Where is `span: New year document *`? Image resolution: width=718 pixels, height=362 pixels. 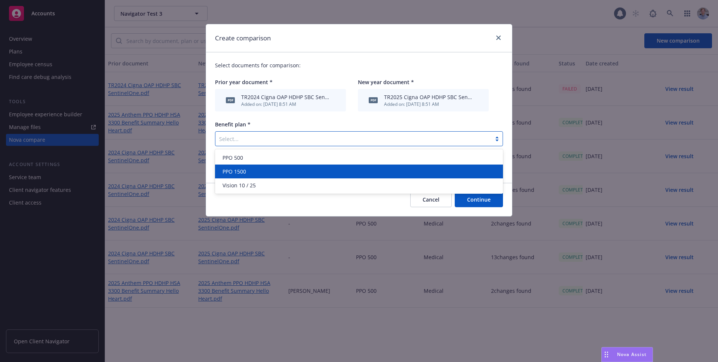
span: New year document * is located at coordinates (386, 82).